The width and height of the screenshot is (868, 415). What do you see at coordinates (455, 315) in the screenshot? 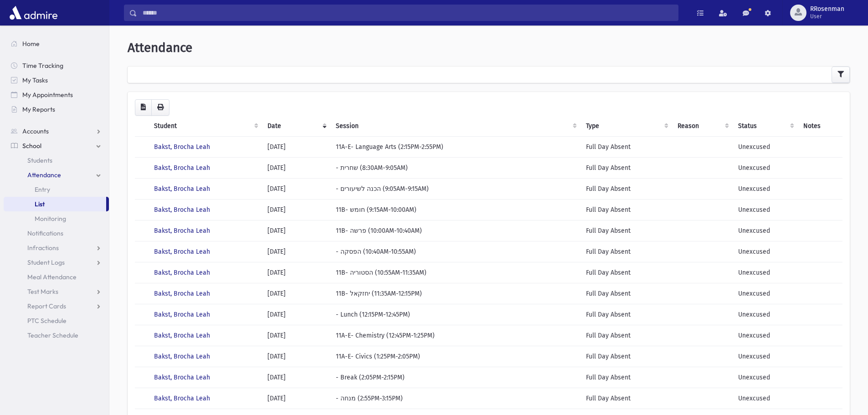
I see `td: - Lunch (12:15PM-12:45PM)` at bounding box center [455, 315].